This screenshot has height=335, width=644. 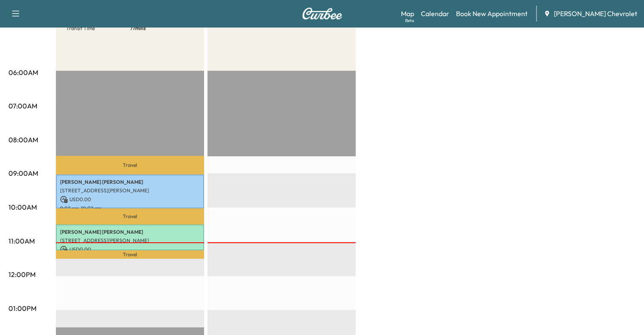 I want to click on img: Curbee Logo, so click(x=322, y=13).